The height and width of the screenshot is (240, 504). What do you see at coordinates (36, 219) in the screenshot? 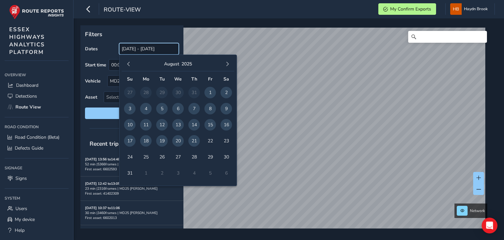
I see `a: My device` at bounding box center [36, 219].